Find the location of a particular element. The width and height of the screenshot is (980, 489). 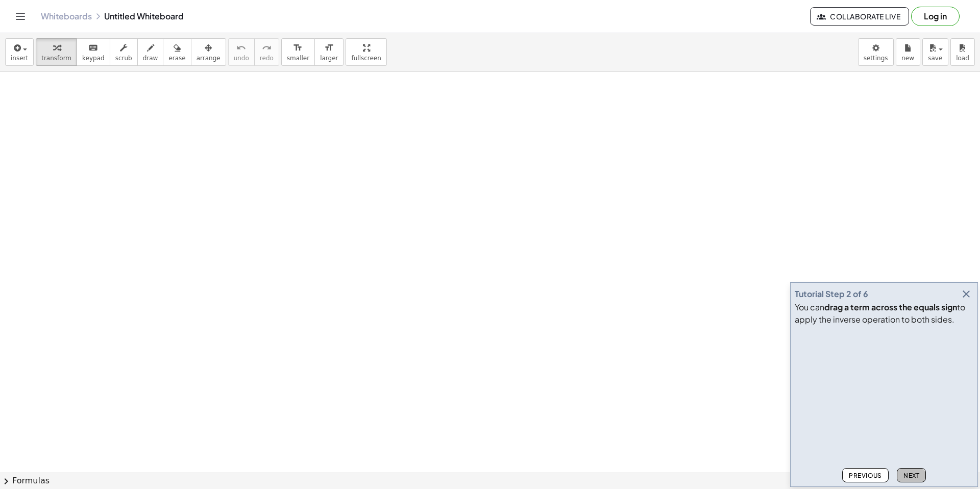

button: erase is located at coordinates (177, 52).